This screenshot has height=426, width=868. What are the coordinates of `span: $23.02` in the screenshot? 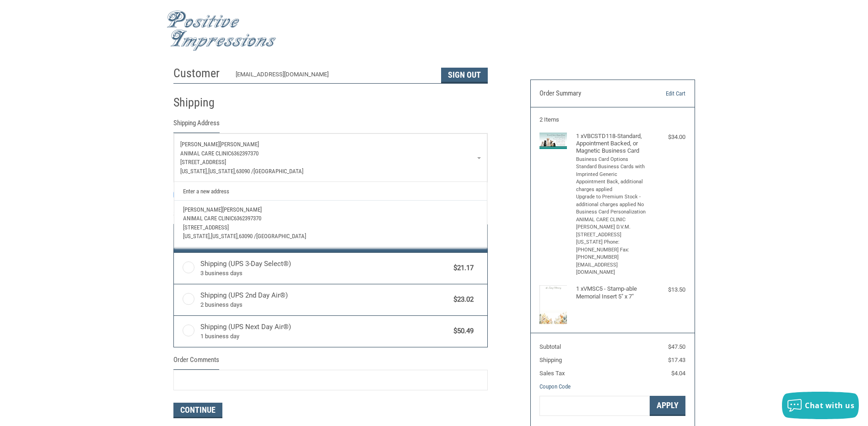 It's located at (461, 299).